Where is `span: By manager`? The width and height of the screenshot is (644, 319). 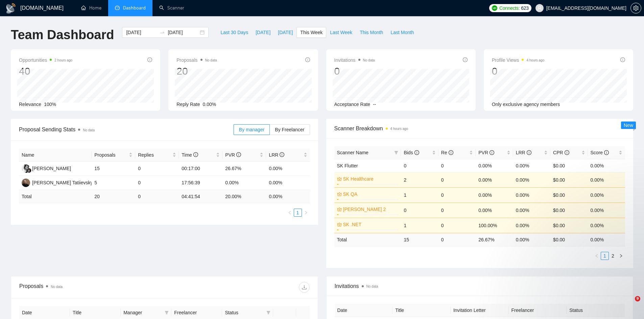 span: By manager is located at coordinates (252, 129).